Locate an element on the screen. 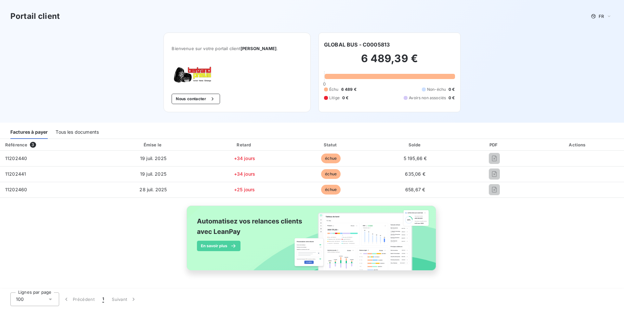 The width and height of the screenshot is (624, 310). div: Solde is located at coordinates (416, 145).